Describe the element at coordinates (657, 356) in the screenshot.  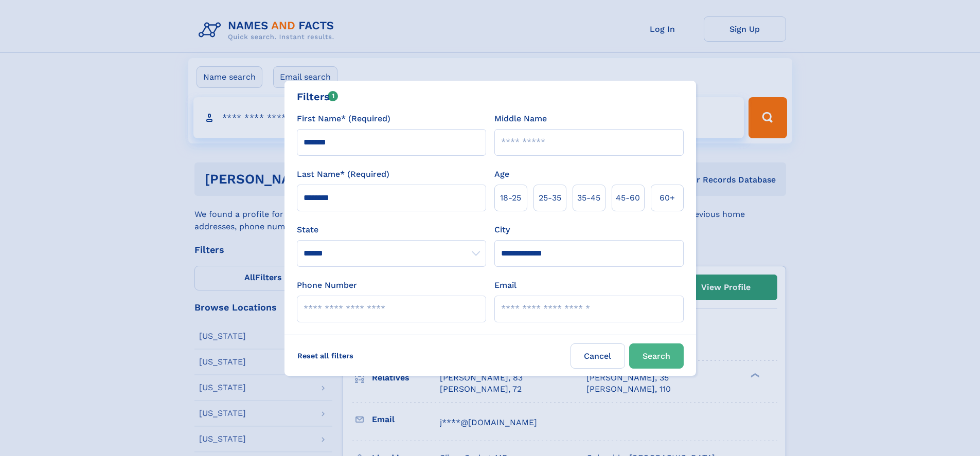
I see `button: Search` at that location.